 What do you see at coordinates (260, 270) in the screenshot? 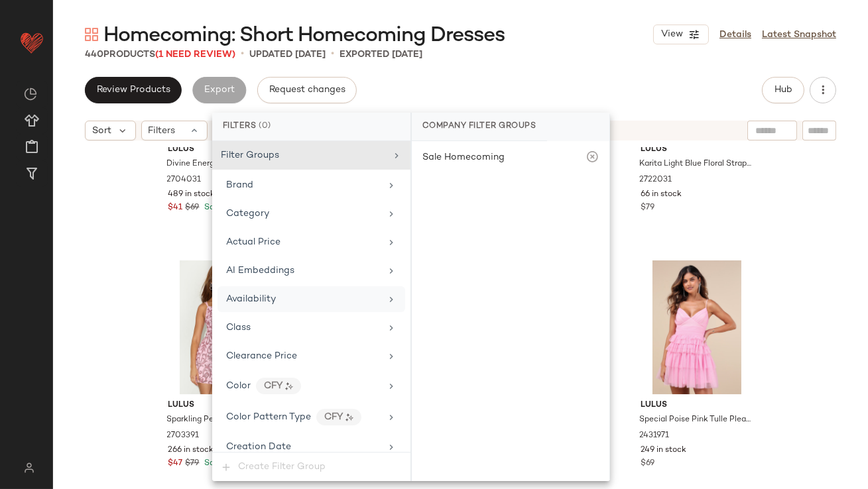
I see `span: AI Embeddings` at bounding box center [260, 270].